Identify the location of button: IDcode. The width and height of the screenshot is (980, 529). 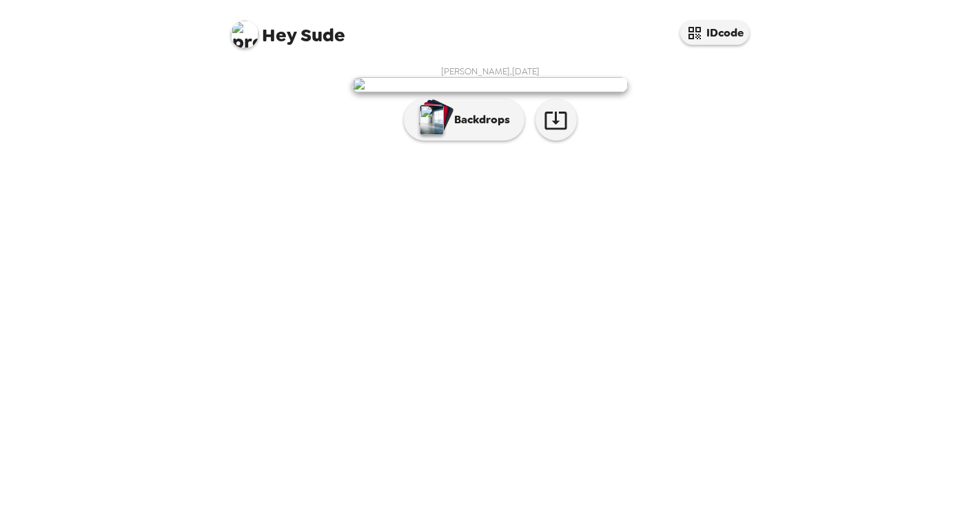
(715, 32).